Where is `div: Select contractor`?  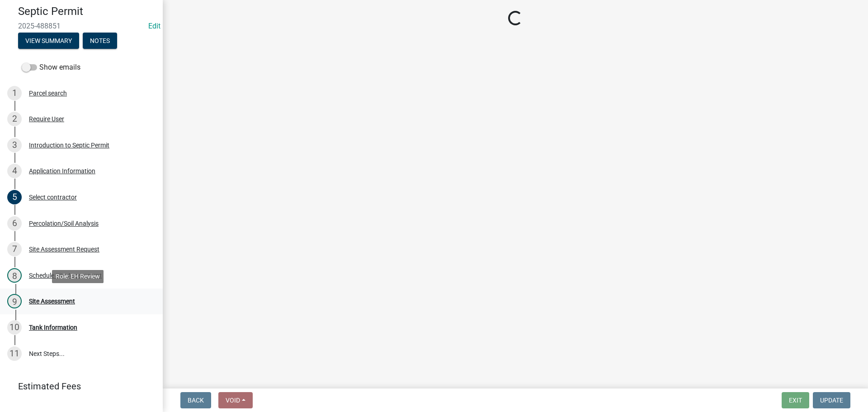 div: Select contractor is located at coordinates (53, 197).